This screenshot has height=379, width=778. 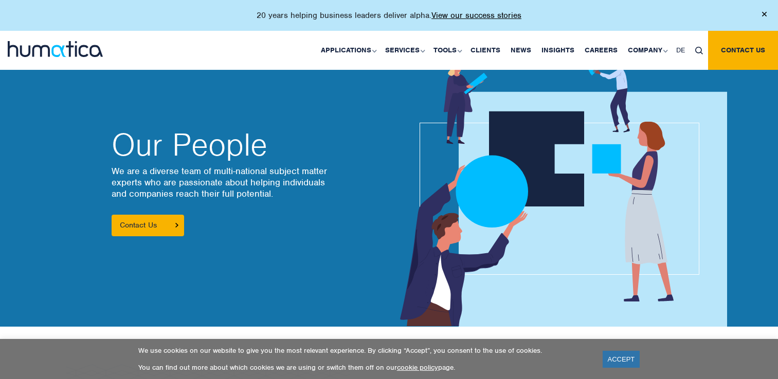 I want to click on a: View our success stories, so click(x=476, y=15).